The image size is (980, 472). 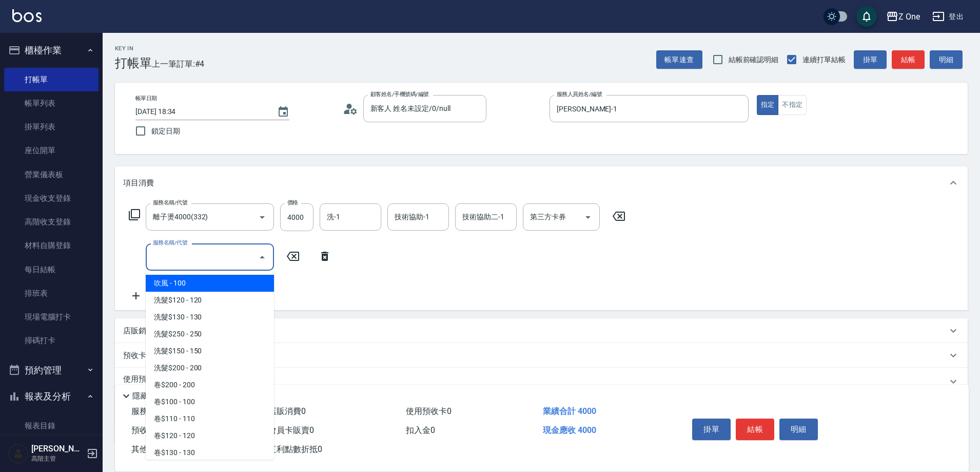 What do you see at coordinates (569, 410) in the screenshot?
I see `span: 業績合計 4000` at bounding box center [569, 410].